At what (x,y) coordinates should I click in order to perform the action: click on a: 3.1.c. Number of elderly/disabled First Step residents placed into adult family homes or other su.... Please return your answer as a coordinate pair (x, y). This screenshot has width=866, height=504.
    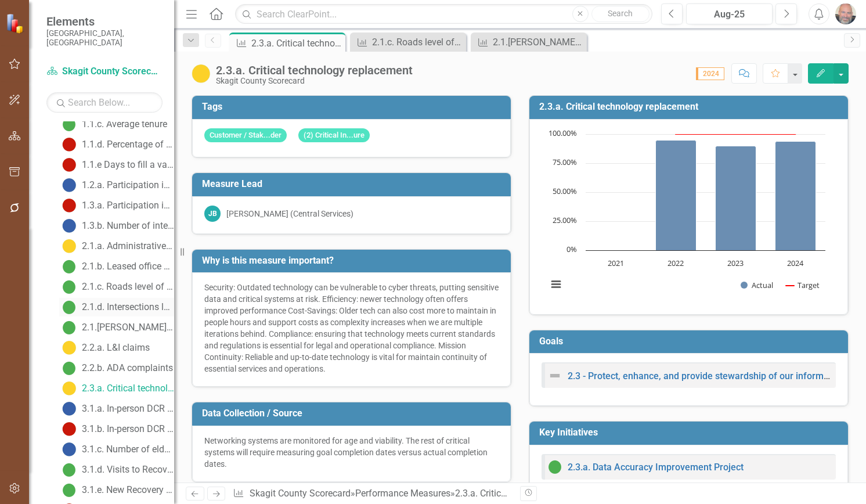
    Looking at the image, I should click on (116, 449).